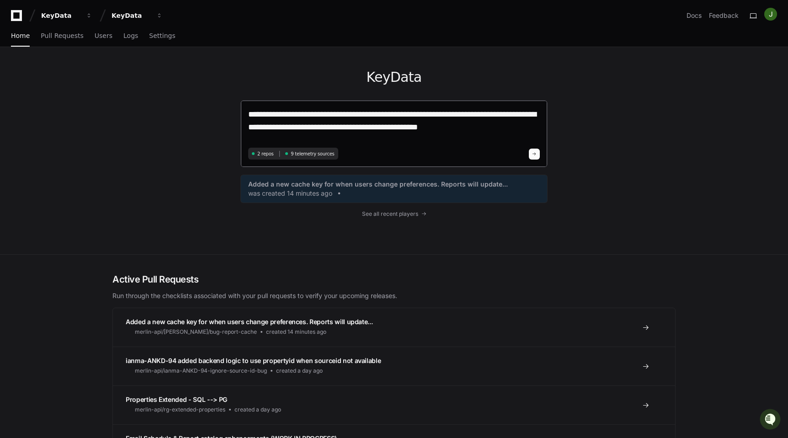 The width and height of the screenshot is (788, 438). Describe the element at coordinates (20, 36) in the screenshot. I see `span: Home` at that location.